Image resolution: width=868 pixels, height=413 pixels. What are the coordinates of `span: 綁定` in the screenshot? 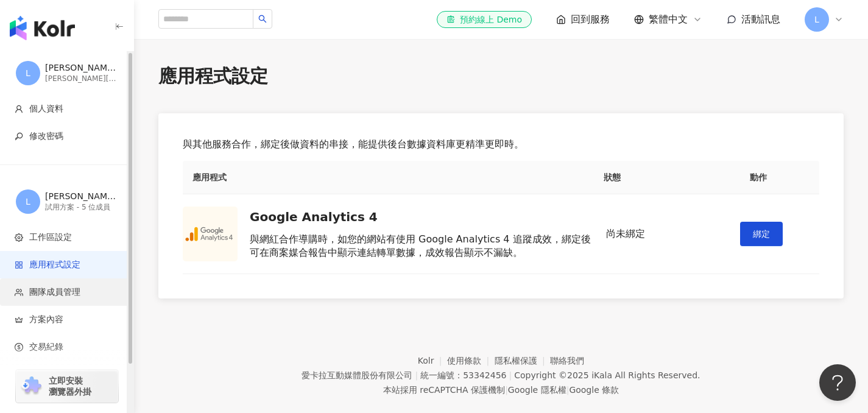 It's located at (761, 234).